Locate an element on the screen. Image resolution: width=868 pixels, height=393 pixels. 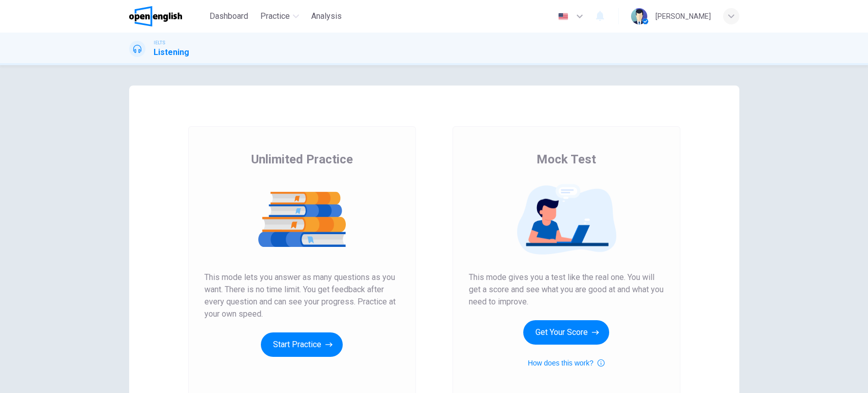
a: Analysis is located at coordinates (327, 16).